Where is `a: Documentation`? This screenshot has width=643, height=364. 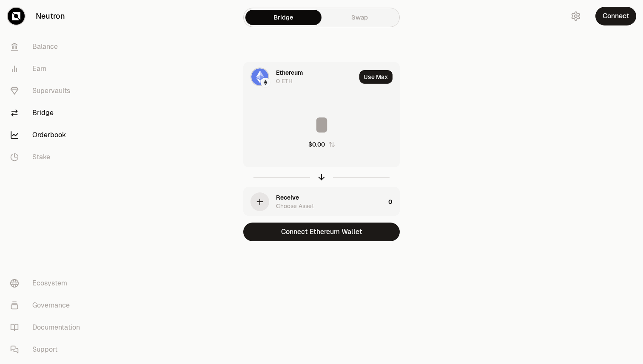 a: Documentation is located at coordinates (48, 327).